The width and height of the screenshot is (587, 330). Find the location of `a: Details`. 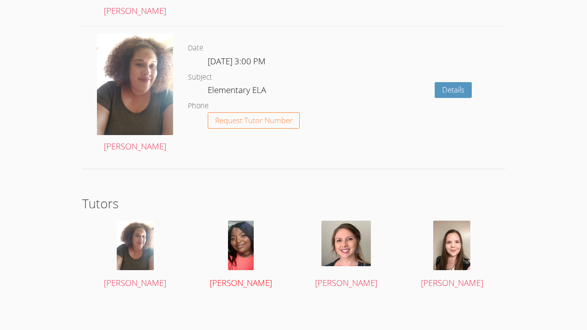

a: Details is located at coordinates (453, 90).